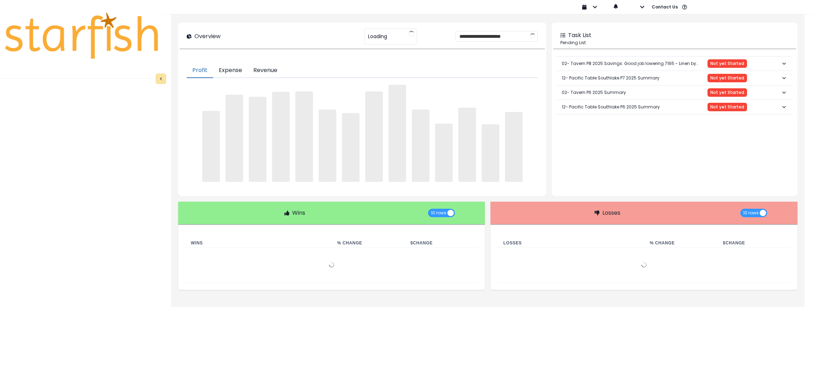 This screenshot has height=368, width=813. What do you see at coordinates (299, 213) in the screenshot?
I see `p: Wins` at bounding box center [299, 213].